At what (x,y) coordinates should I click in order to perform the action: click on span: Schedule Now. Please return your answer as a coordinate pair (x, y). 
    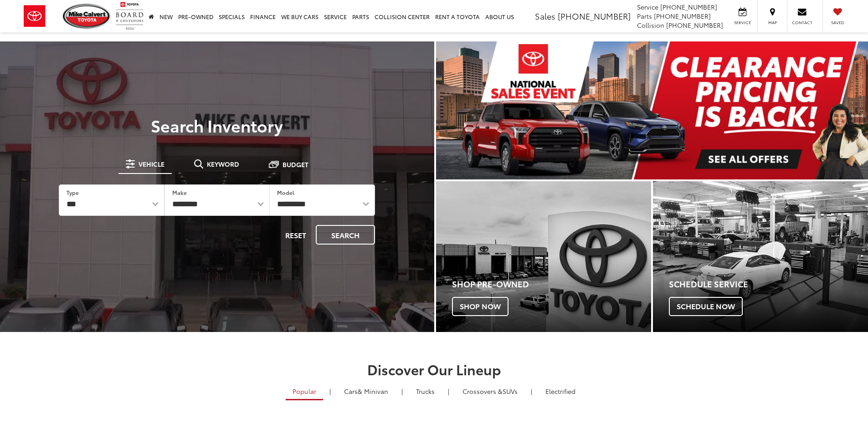
    Looking at the image, I should click on (706, 307).